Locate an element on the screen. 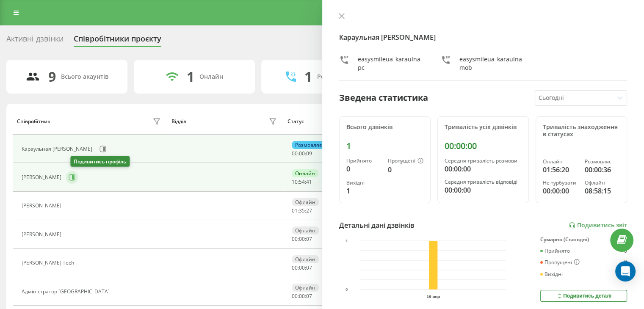 This screenshot has height=309, width=644. div: Активні дзвінки is located at coordinates (35, 41).